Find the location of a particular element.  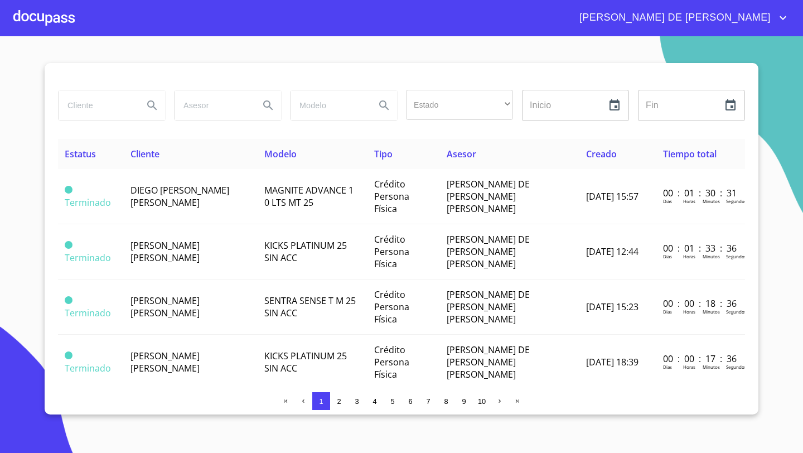

p: 00 : 01 : 30 : 31 is located at coordinates (701, 193).